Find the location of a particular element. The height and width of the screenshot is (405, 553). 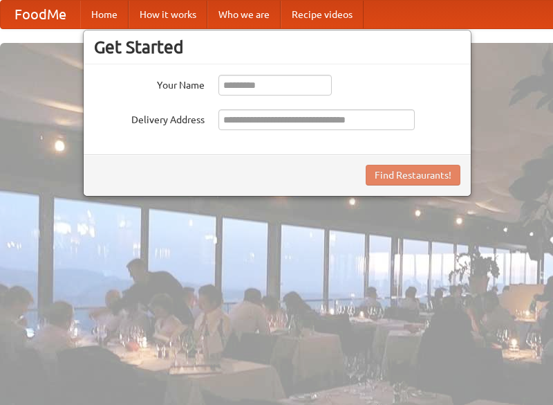

label: Your Name is located at coordinates (149, 83).